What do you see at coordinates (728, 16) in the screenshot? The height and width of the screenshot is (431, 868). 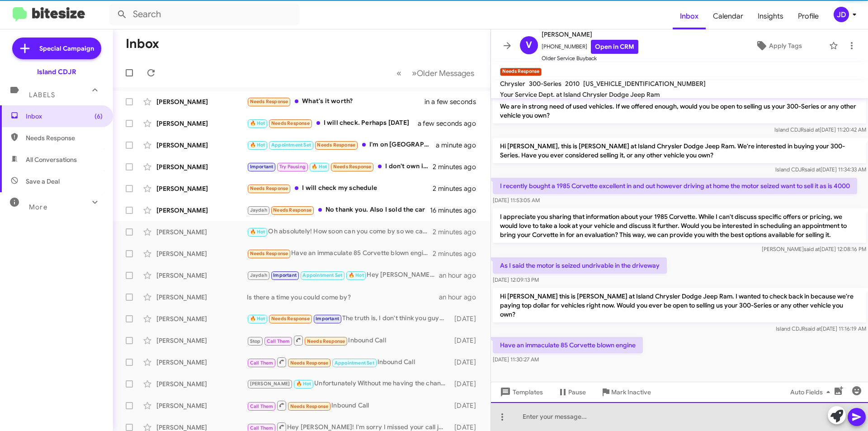 I see `span: Calendar` at bounding box center [728, 16].